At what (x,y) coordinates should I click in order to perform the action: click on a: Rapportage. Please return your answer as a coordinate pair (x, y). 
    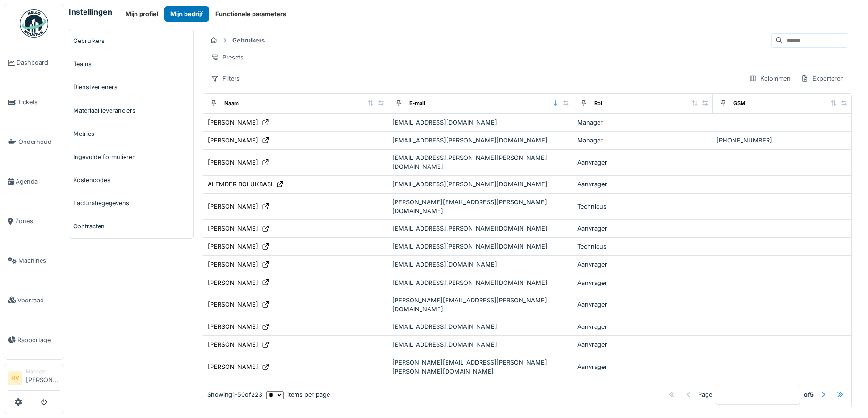
    Looking at the image, I should click on (34, 340).